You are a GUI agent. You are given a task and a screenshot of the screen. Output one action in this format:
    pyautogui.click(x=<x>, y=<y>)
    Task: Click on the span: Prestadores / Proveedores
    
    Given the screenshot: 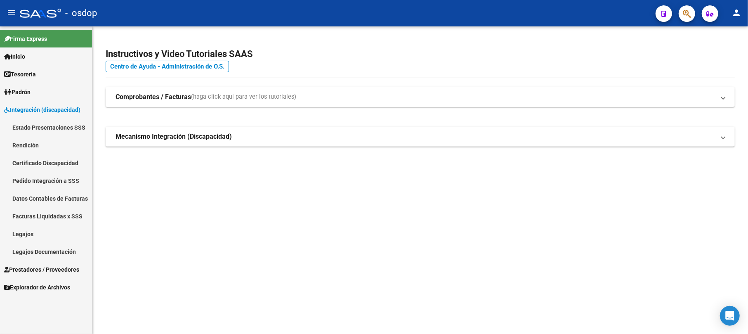 What is the action you would take?
    pyautogui.click(x=42, y=269)
    